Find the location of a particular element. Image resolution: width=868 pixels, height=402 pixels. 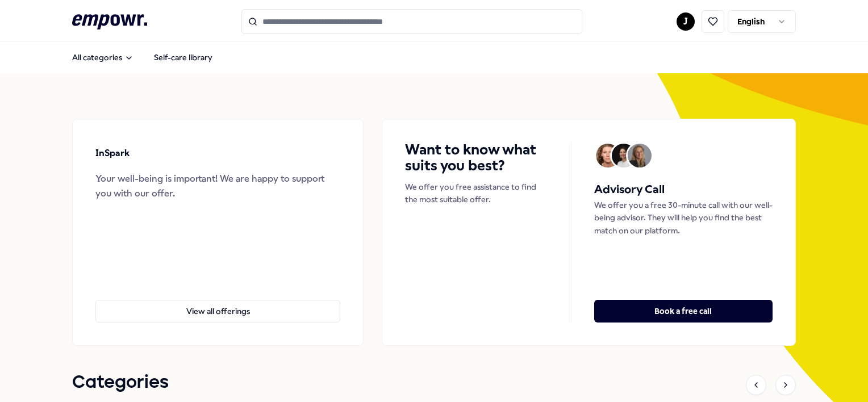

a: View all offerings is located at coordinates (217, 302).